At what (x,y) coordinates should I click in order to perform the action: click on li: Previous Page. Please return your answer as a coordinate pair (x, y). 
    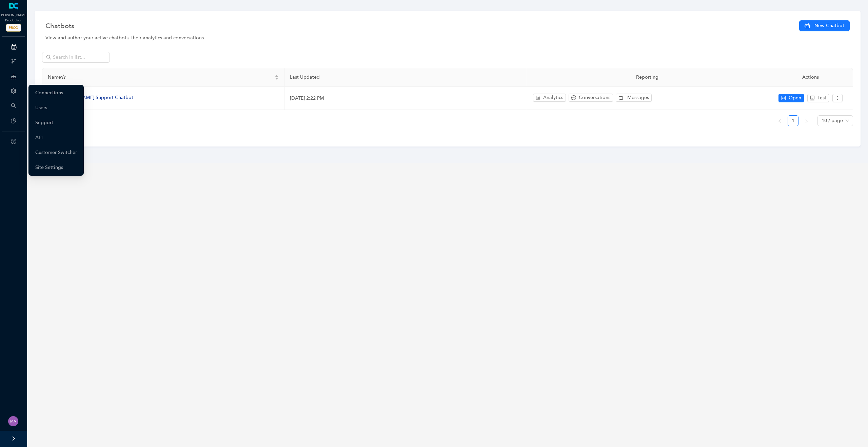
    Looking at the image, I should click on (779, 121).